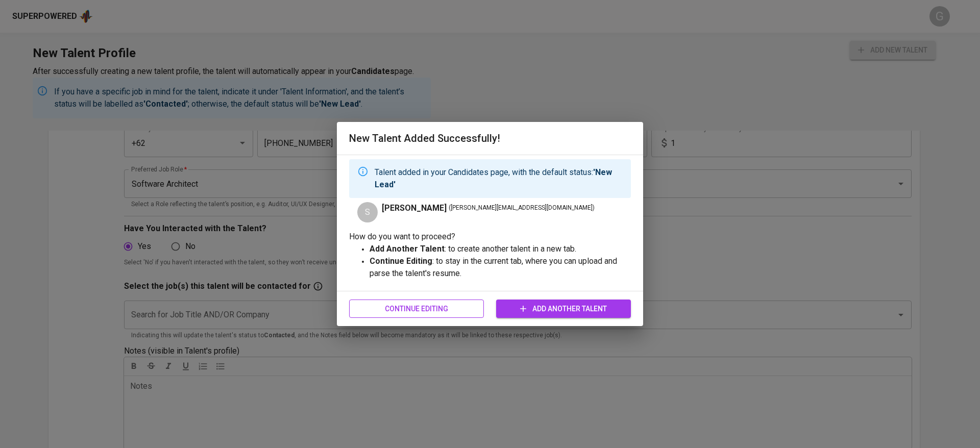 This screenshot has width=980, height=448. Describe the element at coordinates (367, 212) in the screenshot. I see `div: S` at that location.